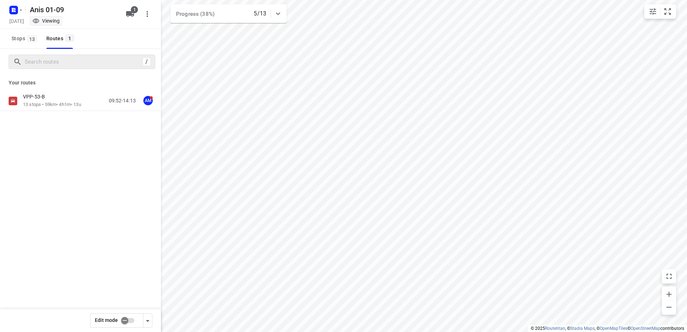  Describe the element at coordinates (147, 14) in the screenshot. I see `button: More` at that location.